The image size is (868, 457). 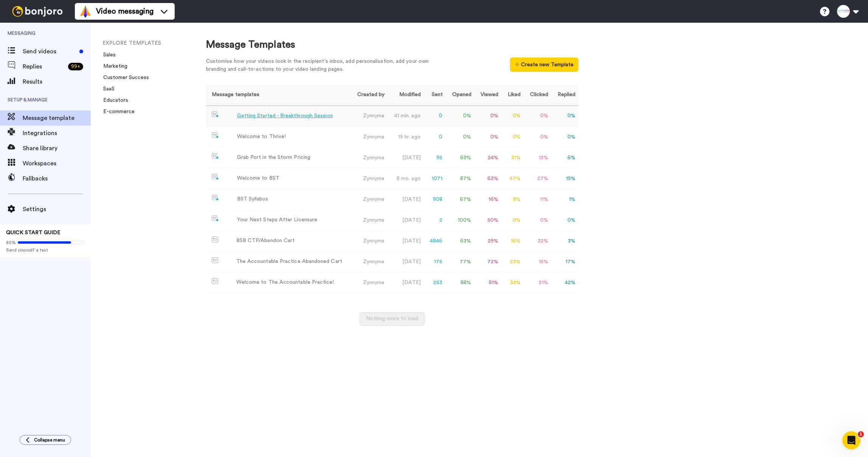 What do you see at coordinates (392, 319) in the screenshot?
I see `button: Nothing more to load` at bounding box center [392, 319].